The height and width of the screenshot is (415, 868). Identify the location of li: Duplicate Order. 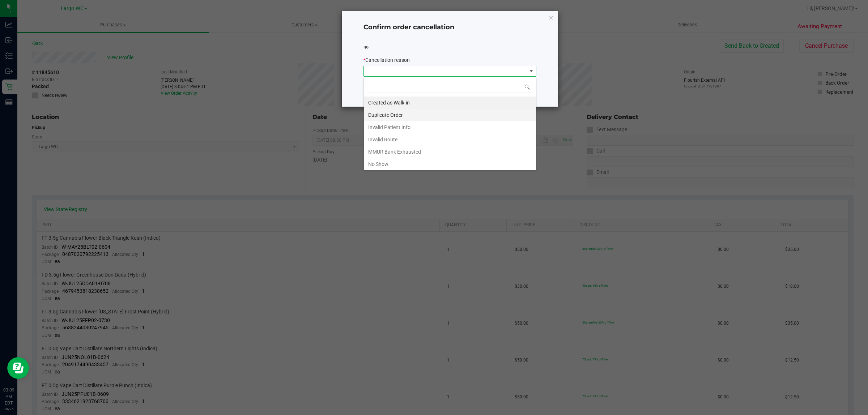
(450, 115).